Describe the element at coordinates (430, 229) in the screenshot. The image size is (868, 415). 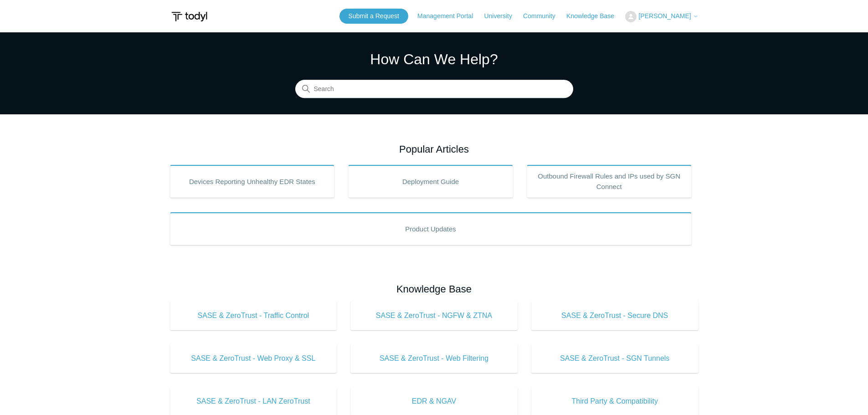
I see `a: Product Updates` at that location.